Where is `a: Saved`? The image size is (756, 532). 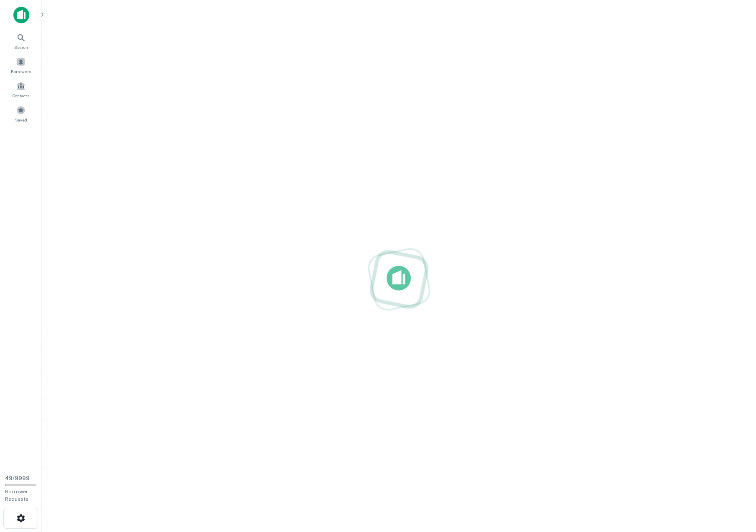 a: Saved is located at coordinates (21, 114).